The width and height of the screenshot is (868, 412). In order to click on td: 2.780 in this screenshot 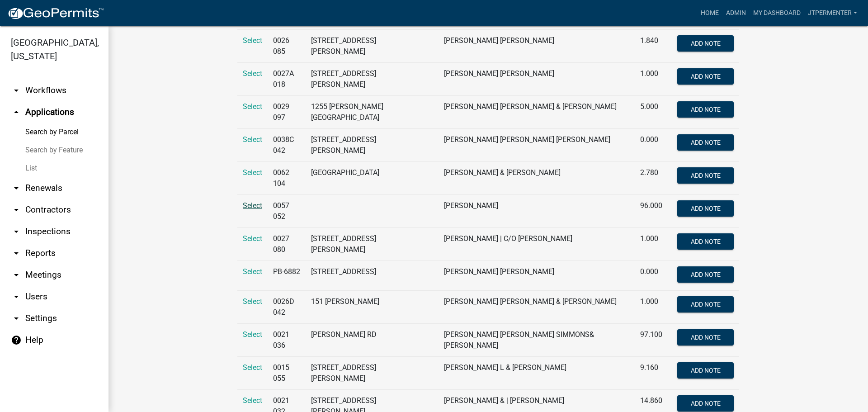, I will do `click(653, 178)`.